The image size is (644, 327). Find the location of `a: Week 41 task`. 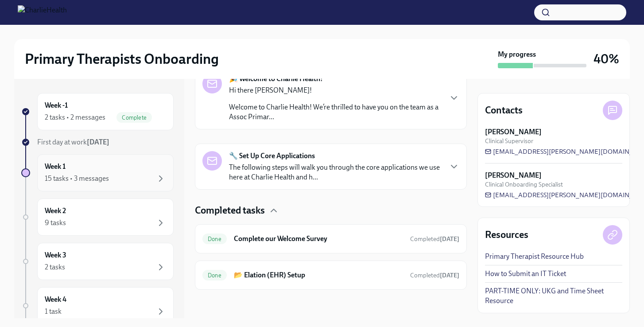

a: Week 41 task is located at coordinates (98, 305).